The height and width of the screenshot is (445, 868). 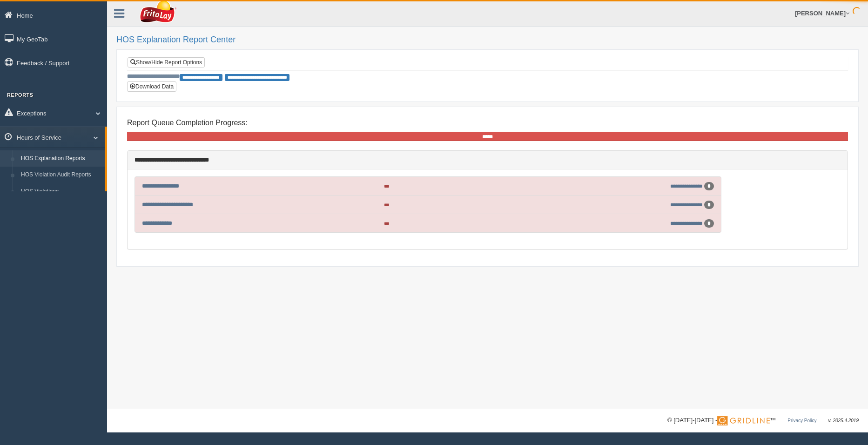 I want to click on a: HOS Explanation Reports, so click(x=60, y=159).